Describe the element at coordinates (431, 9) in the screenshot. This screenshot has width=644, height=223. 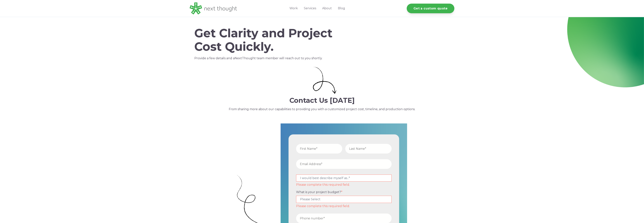
I see `a: Get a custom quote` at that location.